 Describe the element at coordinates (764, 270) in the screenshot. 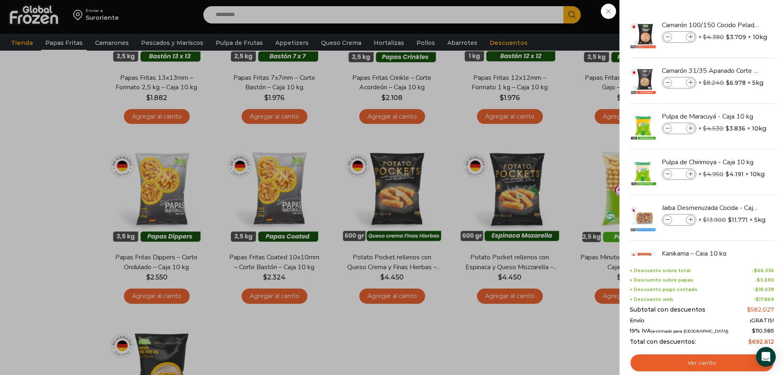

I see `bdi: 66.336` at that location.